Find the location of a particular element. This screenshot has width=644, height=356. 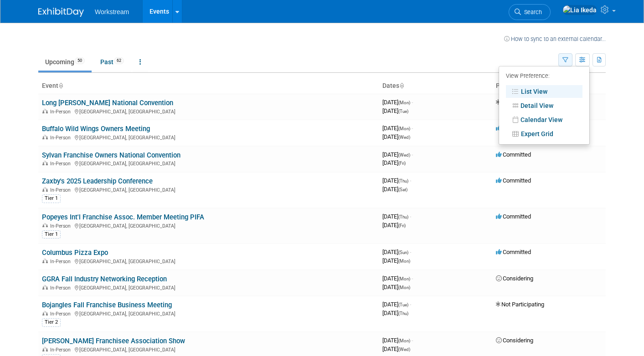

span: Workstream is located at coordinates (112, 12).